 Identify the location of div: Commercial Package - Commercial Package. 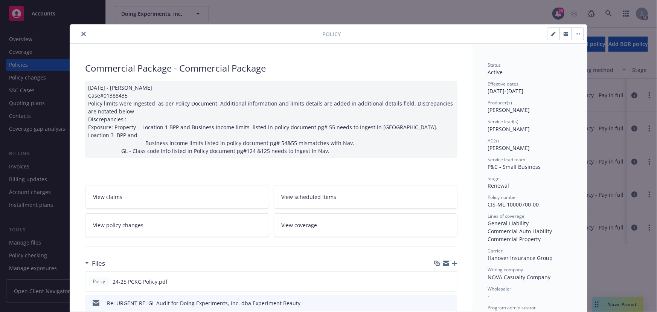
(271, 68).